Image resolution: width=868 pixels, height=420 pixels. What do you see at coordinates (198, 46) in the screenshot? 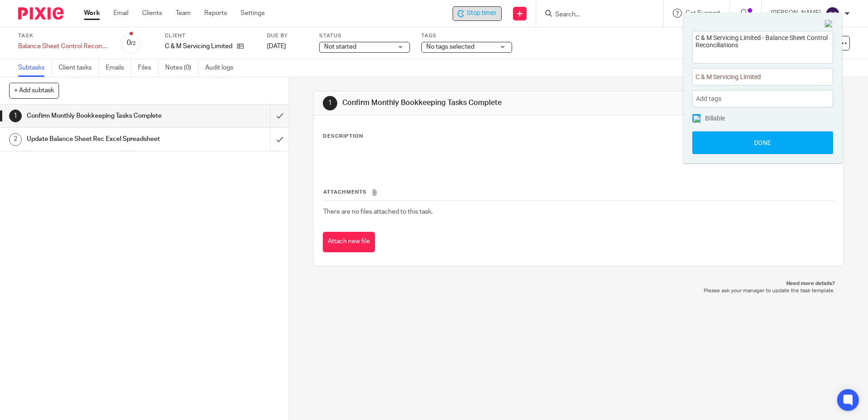
I see `p: C & M Servicing Limited` at bounding box center [198, 46].